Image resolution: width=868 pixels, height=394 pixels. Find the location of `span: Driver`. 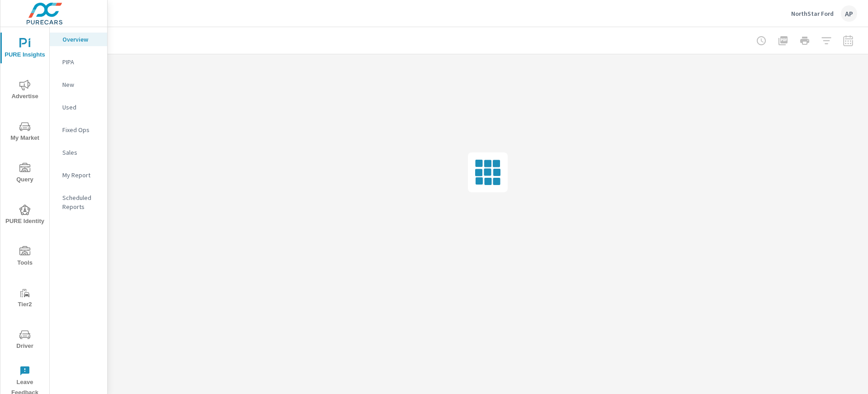

span: Driver is located at coordinates (25, 341).